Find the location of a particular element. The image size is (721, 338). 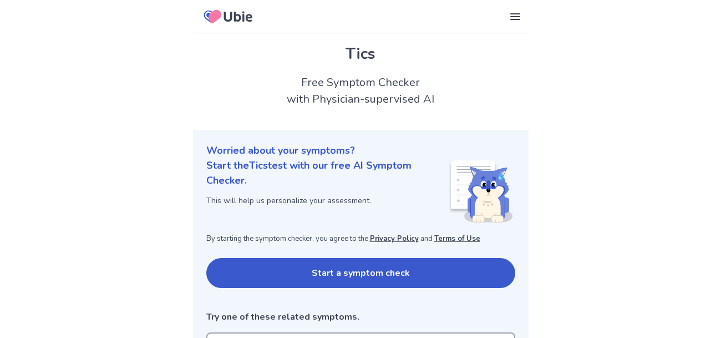

img: Shiba is located at coordinates (481, 191).